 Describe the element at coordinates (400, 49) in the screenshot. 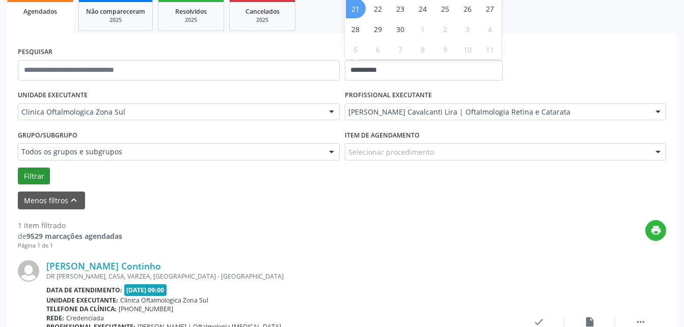

I see `span: Outubro 7, 2025` at that location.